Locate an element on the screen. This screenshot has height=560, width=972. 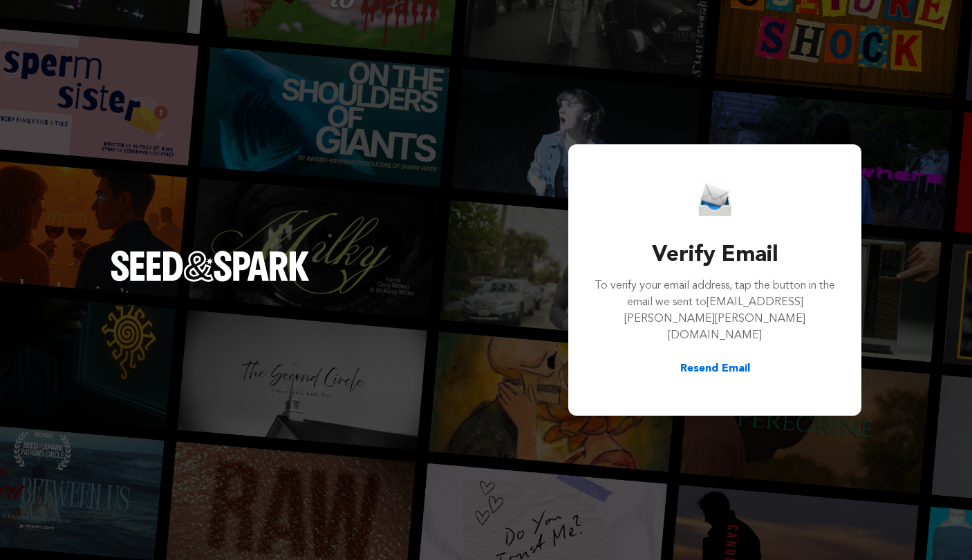
h3: Verify Email is located at coordinates (714, 255).